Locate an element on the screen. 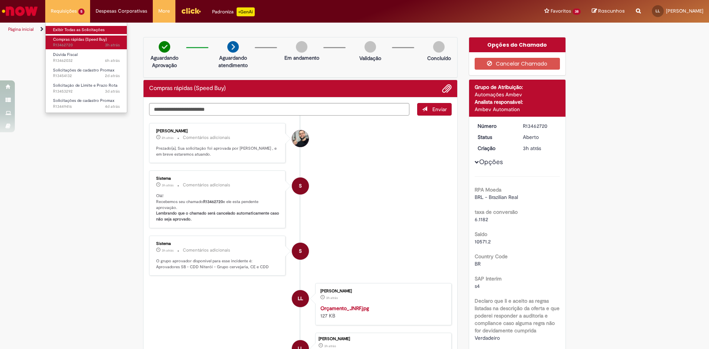 The image size is (709, 349). a: Página inicial is located at coordinates (21, 29).